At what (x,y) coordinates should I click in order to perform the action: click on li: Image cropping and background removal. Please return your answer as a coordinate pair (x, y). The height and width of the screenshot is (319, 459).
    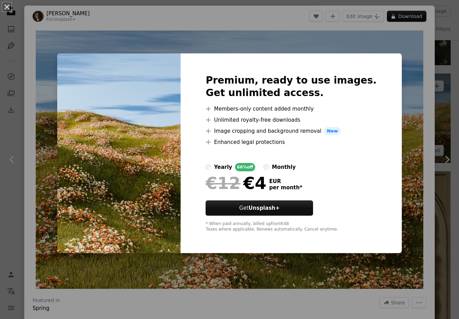
    Looking at the image, I should click on (291, 131).